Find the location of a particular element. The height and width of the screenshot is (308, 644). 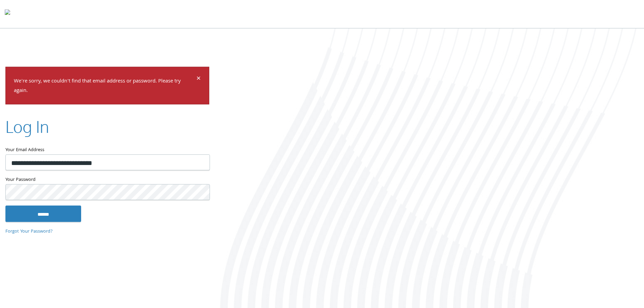

button: Dismiss alert is located at coordinates (199, 79).